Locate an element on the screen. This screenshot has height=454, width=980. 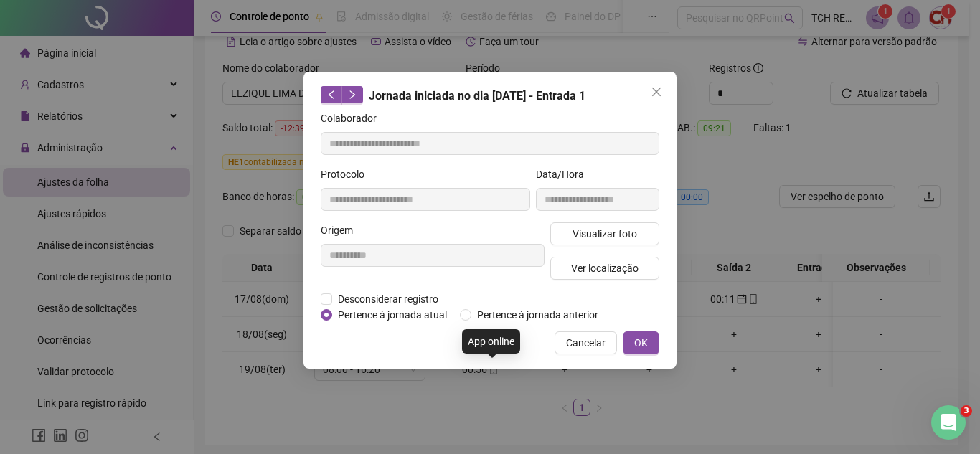
span: left is located at coordinates (332, 94).